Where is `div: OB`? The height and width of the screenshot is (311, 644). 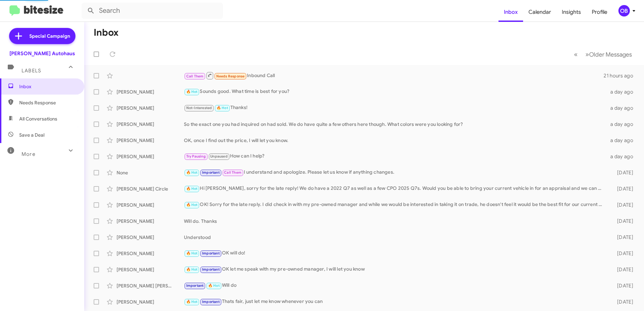
div: OB is located at coordinates (624, 11).